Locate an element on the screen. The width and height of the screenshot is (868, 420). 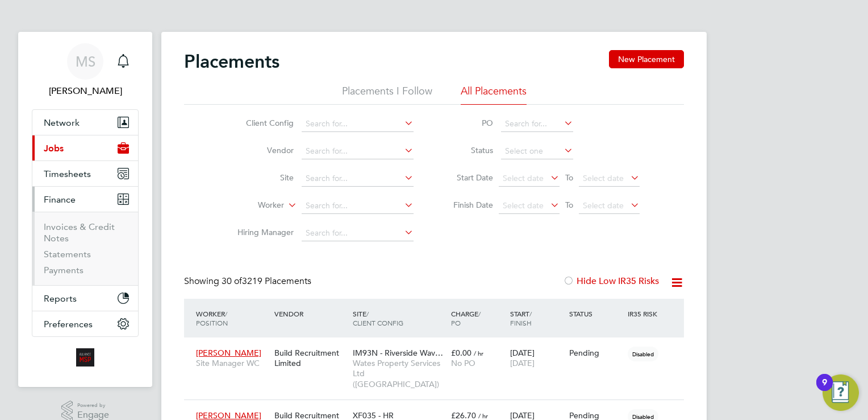
label: Site is located at coordinates (261, 177).